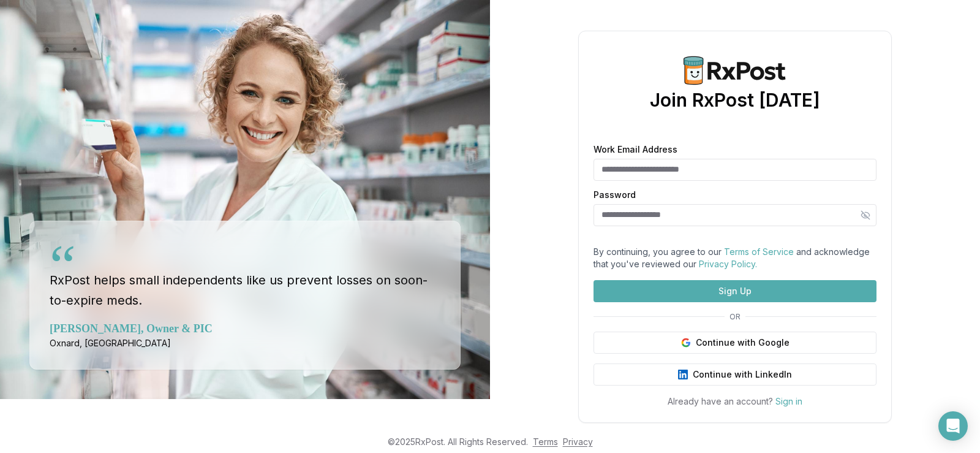  Describe the element at coordinates (735, 149) in the screenshot. I see `label: Work Email Address` at that location.